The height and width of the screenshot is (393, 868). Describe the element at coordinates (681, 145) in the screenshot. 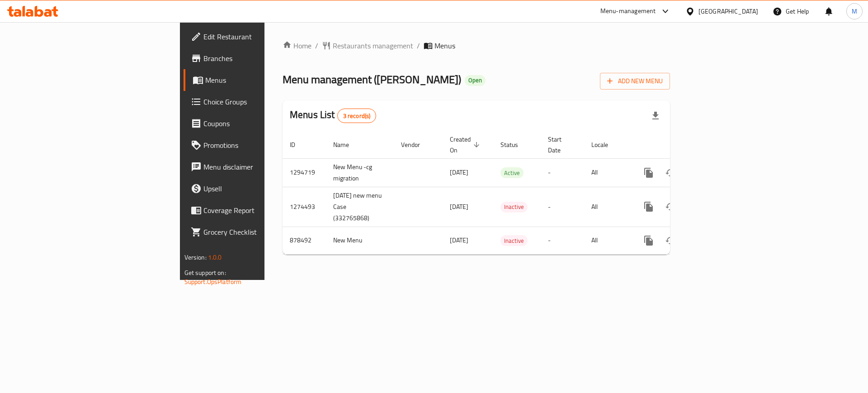

I see `th: Actions` at that location.